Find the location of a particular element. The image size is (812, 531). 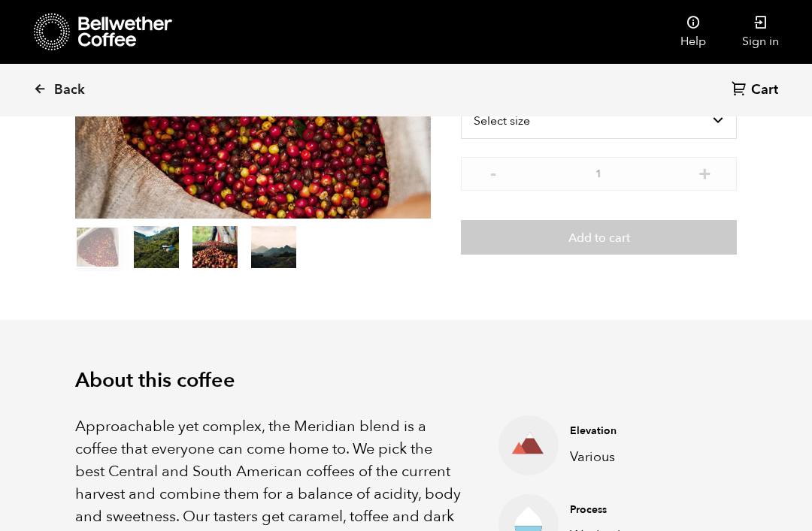

h4: Process is located at coordinates (641, 510).